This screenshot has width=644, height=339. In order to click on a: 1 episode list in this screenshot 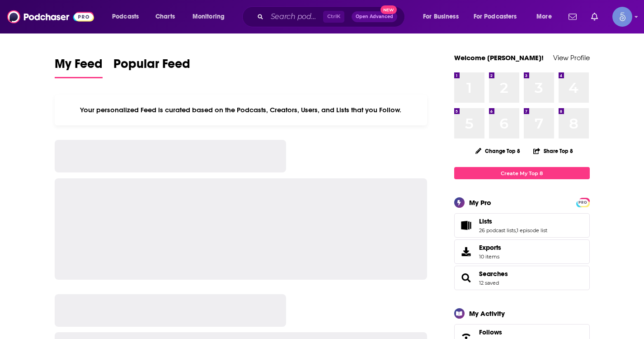, I will do `click(532, 230)`.